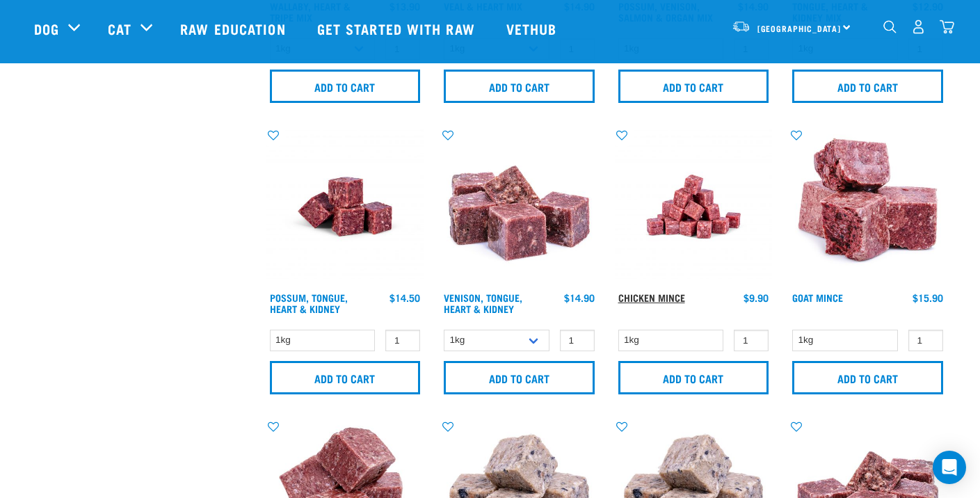 The width and height of the screenshot is (980, 498). I want to click on a: Venison, Tongue, Heart & Kidney, so click(482, 303).